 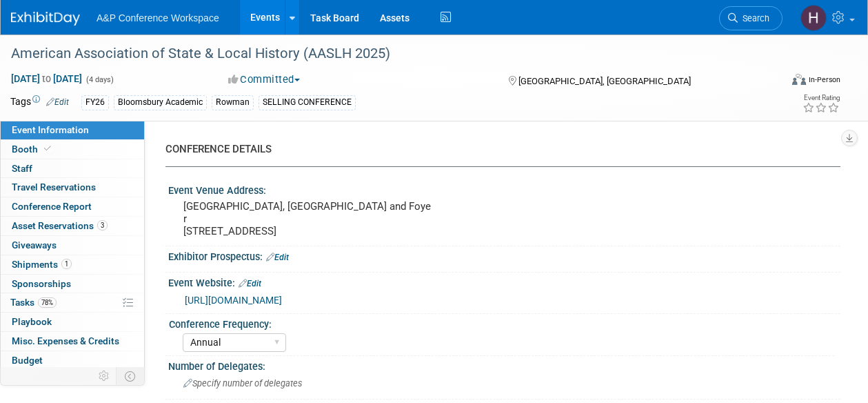 I want to click on div: Event Format, so click(x=780, y=82).